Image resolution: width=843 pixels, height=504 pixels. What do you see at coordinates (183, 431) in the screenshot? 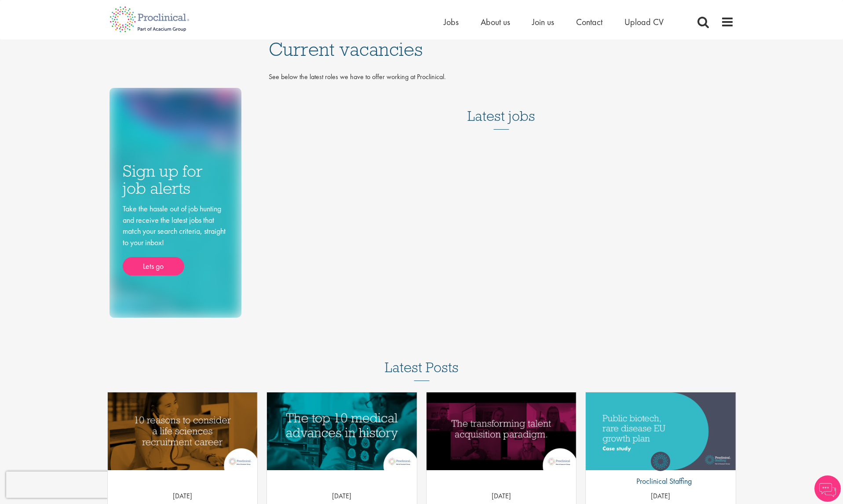
I see `img: 10 reasons to consider a life sciences recruitment career | Recruitment consultant on the phone` at bounding box center [183, 431].